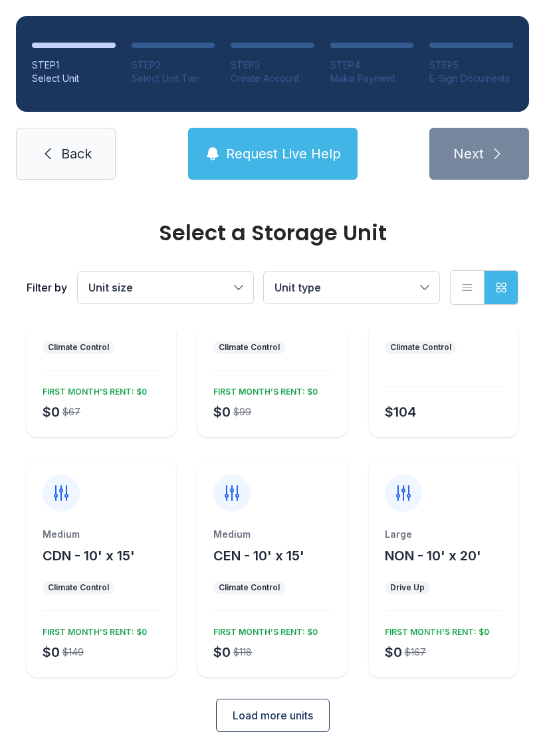 The width and height of the screenshot is (545, 756). What do you see at coordinates (259, 556) in the screenshot?
I see `span: CEN - 10' x 15'` at bounding box center [259, 556].